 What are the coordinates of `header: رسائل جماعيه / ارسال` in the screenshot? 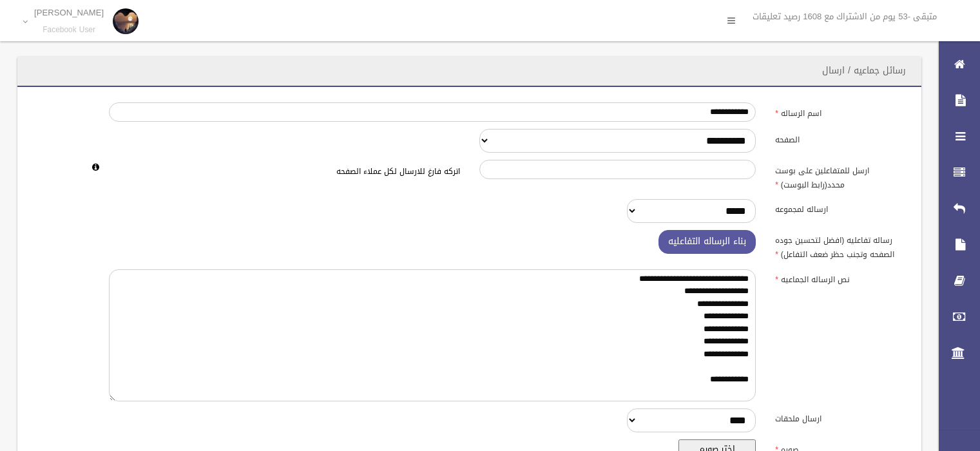 It's located at (864, 71).